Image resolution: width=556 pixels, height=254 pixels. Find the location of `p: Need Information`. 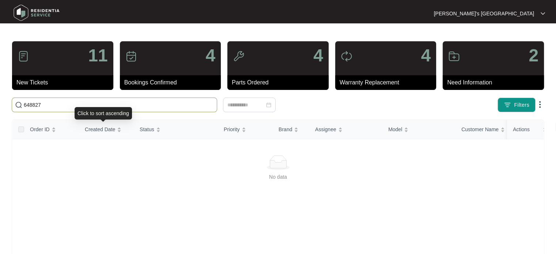

p: Need Information is located at coordinates (495, 83).